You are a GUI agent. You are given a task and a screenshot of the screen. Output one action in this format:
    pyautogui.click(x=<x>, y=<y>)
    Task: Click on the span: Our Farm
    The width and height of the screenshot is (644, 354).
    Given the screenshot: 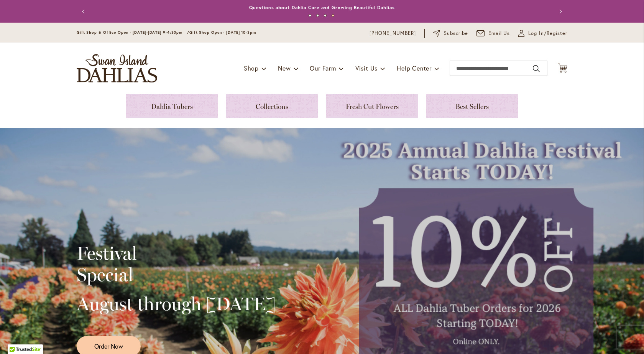 What is the action you would take?
    pyautogui.click(x=323, y=68)
    